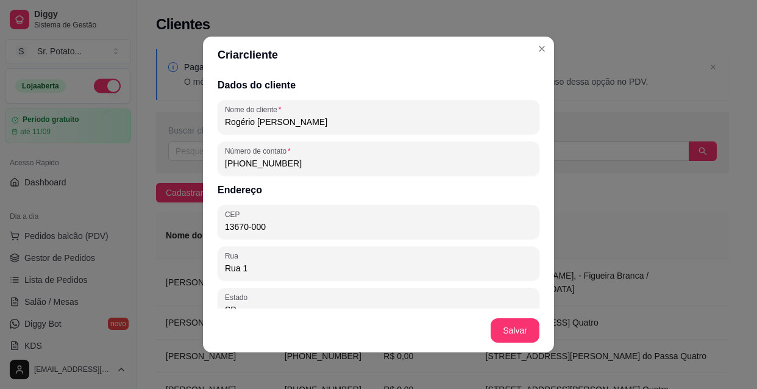 The height and width of the screenshot is (389, 757). I want to click on input: Estado, so click(378, 310).